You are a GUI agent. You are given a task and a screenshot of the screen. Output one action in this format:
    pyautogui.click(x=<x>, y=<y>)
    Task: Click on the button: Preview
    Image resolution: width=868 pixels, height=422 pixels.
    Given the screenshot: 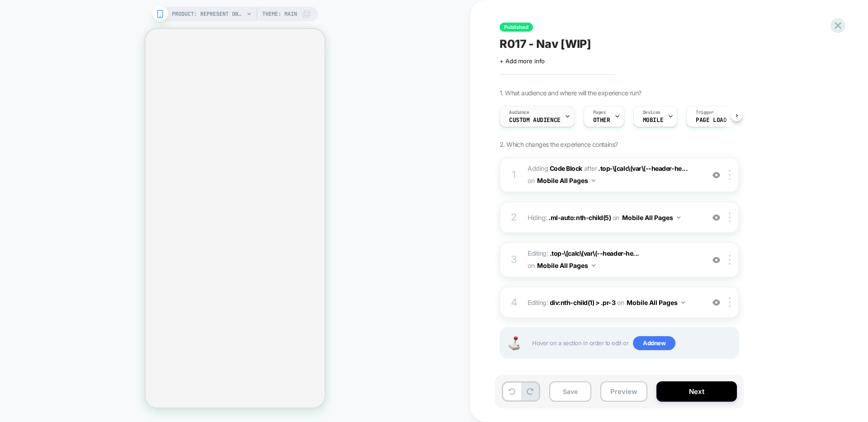 What is the action you would take?
    pyautogui.click(x=624, y=391)
    